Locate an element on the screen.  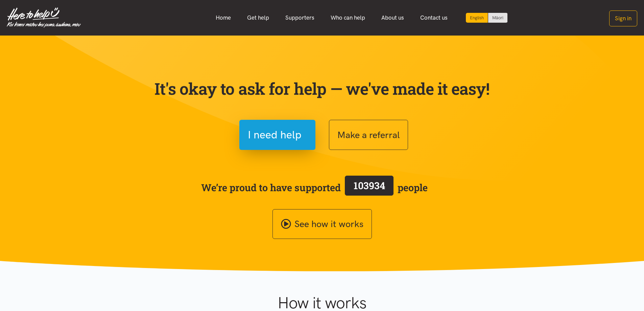
a: 103934 is located at coordinates (369, 188).